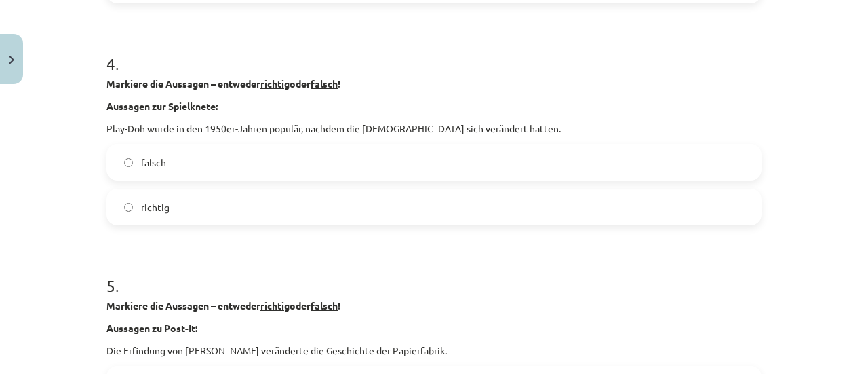  I want to click on h1: 5 ., so click(434, 274).